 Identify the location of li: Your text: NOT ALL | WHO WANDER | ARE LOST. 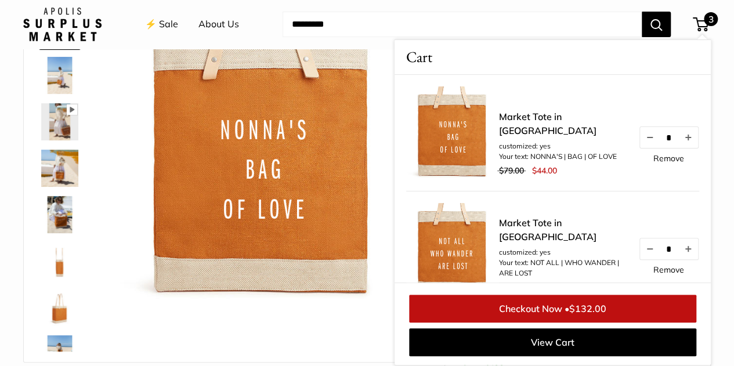
(563, 268).